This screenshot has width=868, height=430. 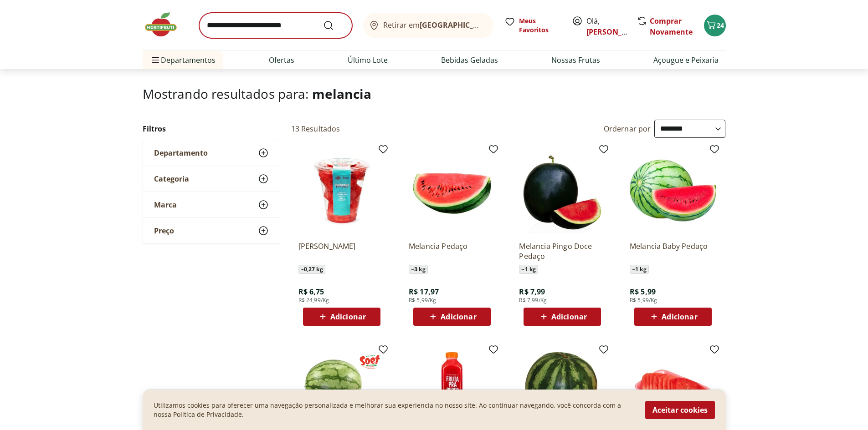 What do you see at coordinates (533, 25) in the screenshot?
I see `a: Meus Favoritos` at bounding box center [533, 25].